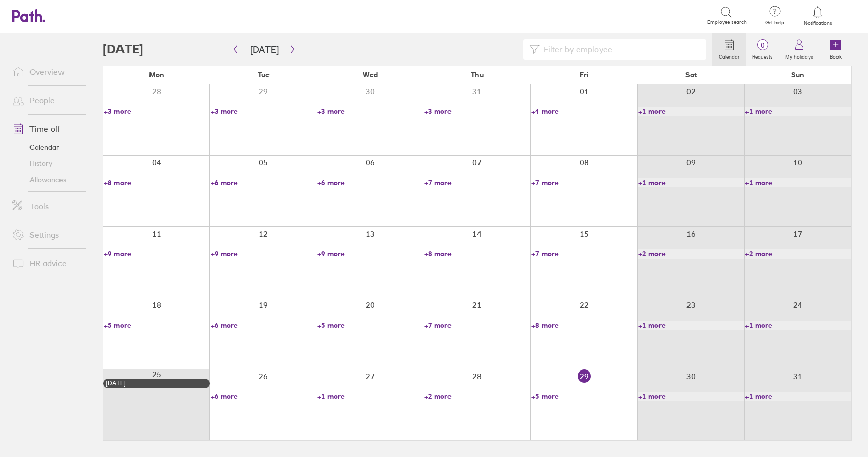  Describe the element at coordinates (44, 128) in the screenshot. I see `a: Time off` at that location.